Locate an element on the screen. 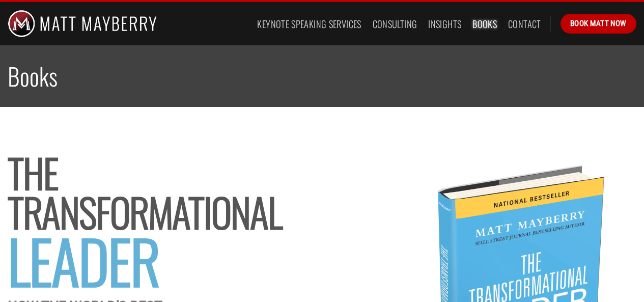 This screenshot has height=302, width=644. a: Consulting is located at coordinates (395, 24).